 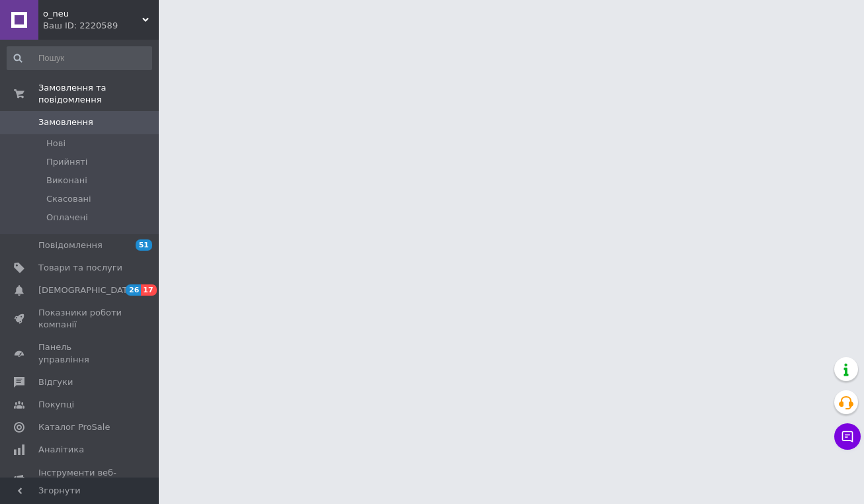 I want to click on span: Показники роботи компанії, so click(x=80, y=319).